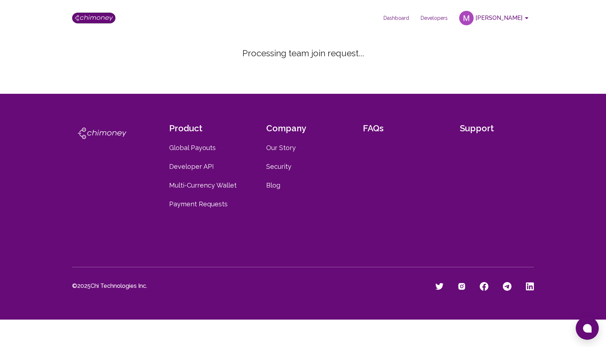  I want to click on span: © 2025 Chi Technologies Inc., so click(110, 286).